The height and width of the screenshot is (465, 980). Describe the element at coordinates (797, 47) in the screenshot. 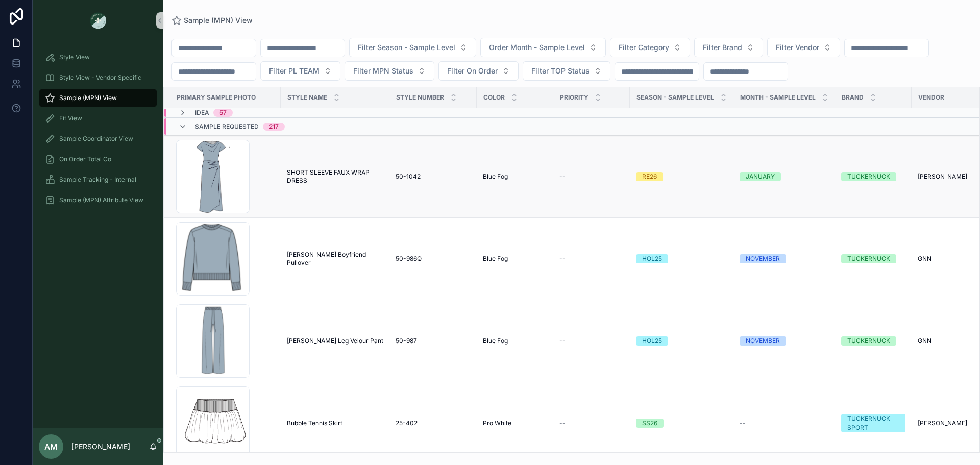

I see `span: Filter Vendor` at that location.